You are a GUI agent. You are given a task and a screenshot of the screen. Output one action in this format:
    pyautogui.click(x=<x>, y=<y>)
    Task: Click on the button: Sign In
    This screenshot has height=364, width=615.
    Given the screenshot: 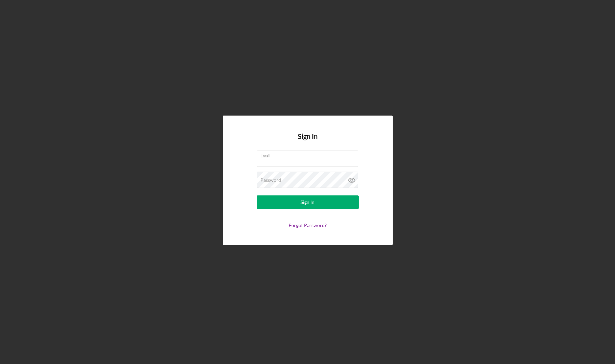 What is the action you would take?
    pyautogui.click(x=308, y=202)
    